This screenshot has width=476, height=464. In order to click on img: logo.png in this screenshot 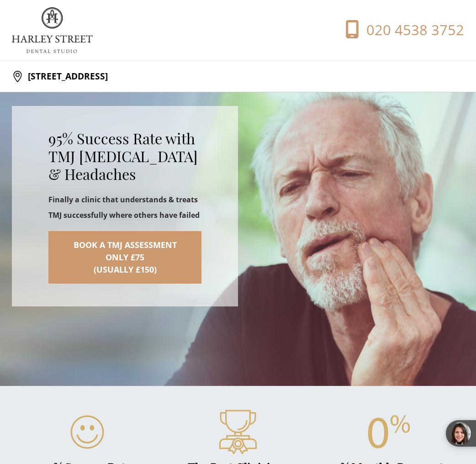, I will do `click(52, 30)`.